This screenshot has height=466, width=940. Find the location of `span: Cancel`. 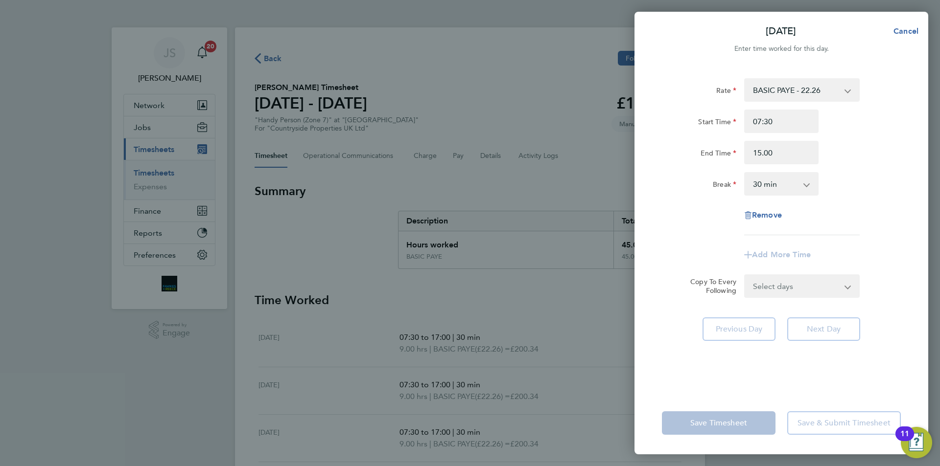

span: Cancel is located at coordinates (904, 31).